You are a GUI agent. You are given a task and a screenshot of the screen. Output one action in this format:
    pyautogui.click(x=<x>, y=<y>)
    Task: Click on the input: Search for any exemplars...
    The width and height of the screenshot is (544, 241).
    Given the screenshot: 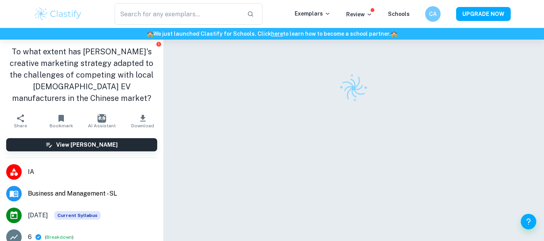 What is the action you would take?
    pyautogui.click(x=178, y=14)
    